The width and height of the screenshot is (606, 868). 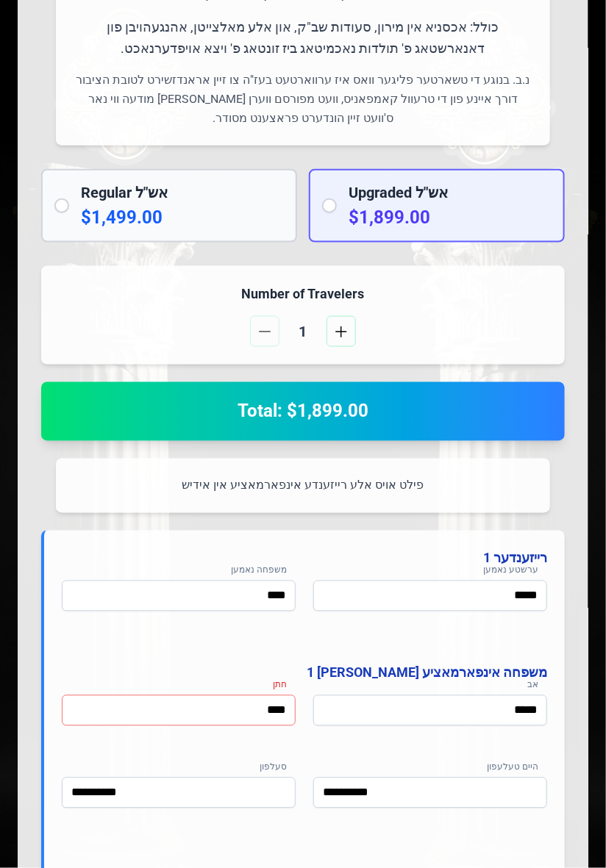 What do you see at coordinates (303, 486) in the screenshot?
I see `p: פילט אויס אלע רייזענדע אינפארמאציע אין אידיש` at bounding box center [303, 486].